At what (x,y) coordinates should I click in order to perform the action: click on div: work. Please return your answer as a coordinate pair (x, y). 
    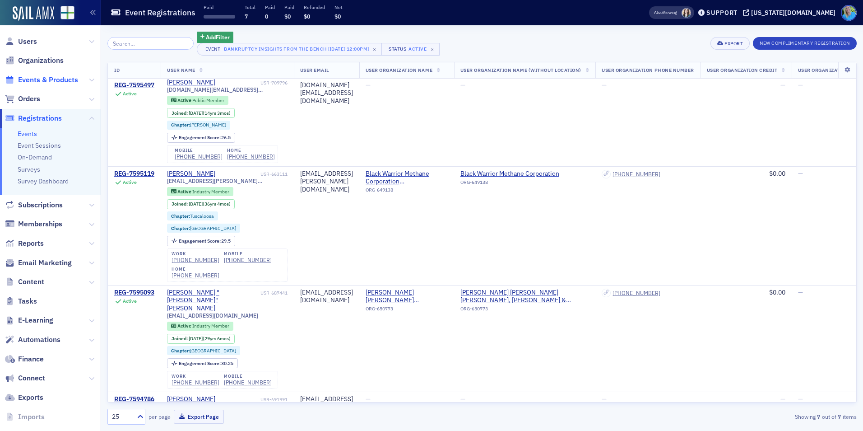
    Looking at the image, I should click on (196, 254).